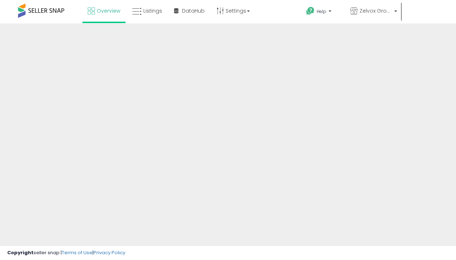 Image resolution: width=456 pixels, height=260 pixels. What do you see at coordinates (375, 11) in the screenshot?
I see `span: Zelvox Group LLC` at bounding box center [375, 11].